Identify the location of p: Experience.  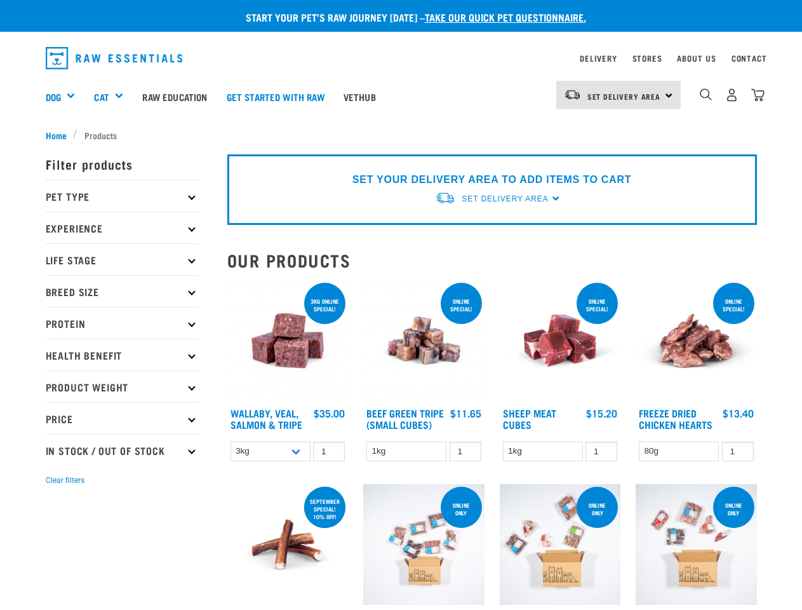
(122, 227).